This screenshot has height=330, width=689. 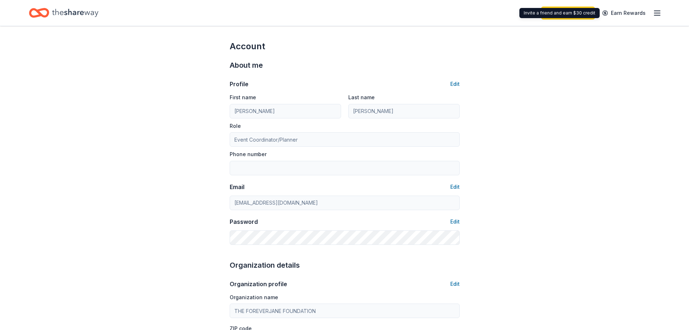 What do you see at coordinates (64, 13) in the screenshot?
I see `a: Home` at bounding box center [64, 13].